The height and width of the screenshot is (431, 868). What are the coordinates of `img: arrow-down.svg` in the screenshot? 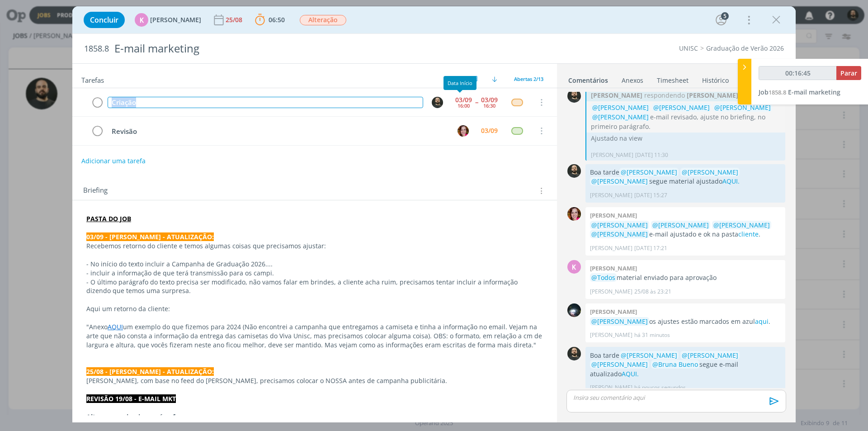 It's located at (495, 79).